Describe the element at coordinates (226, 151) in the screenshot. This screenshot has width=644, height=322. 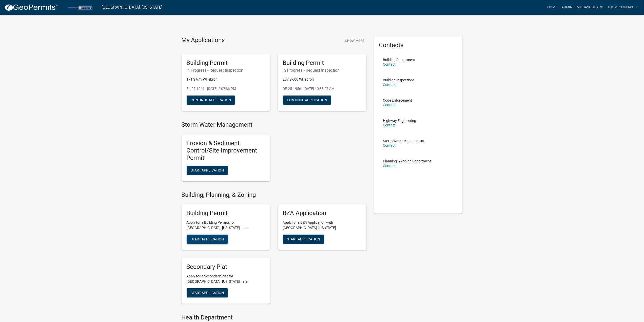
I see `h5: Erosion & Sediment Control/Site Improvement Permit` at that location.